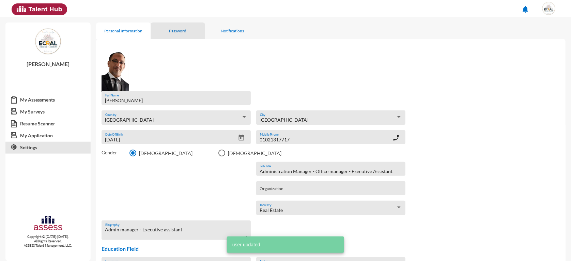 This screenshot has height=261, width=571. I want to click on button: My Assessments, so click(48, 100).